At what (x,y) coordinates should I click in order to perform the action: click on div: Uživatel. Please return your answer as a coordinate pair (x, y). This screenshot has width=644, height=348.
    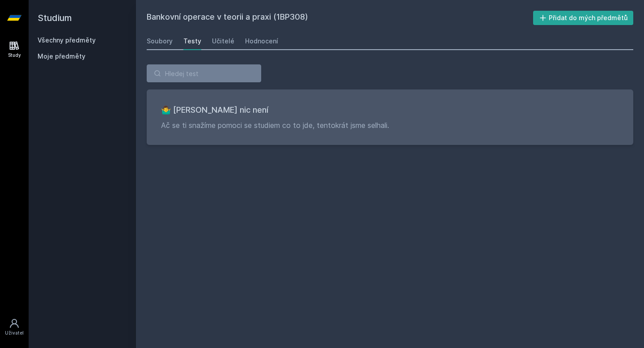
    Looking at the image, I should click on (14, 333).